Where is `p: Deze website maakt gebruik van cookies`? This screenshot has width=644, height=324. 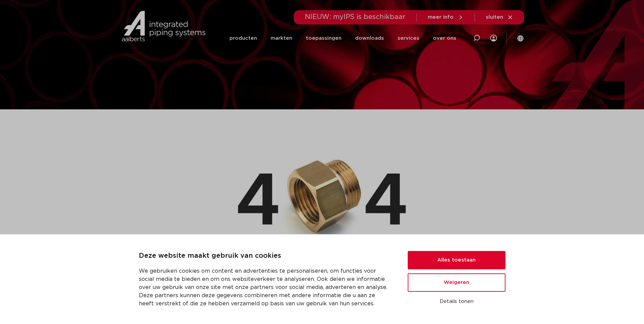 p: Deze website maakt gebruik van cookies is located at coordinates (265, 256).